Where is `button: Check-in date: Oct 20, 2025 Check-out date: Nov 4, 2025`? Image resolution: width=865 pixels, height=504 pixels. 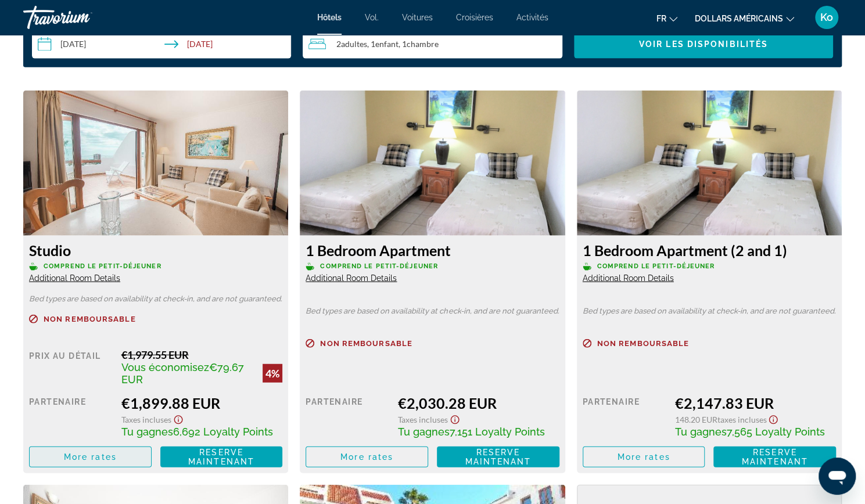 button: Check-in date: Oct 20, 2025 Check-out date: Nov 4, 2025 is located at coordinates (162, 44).